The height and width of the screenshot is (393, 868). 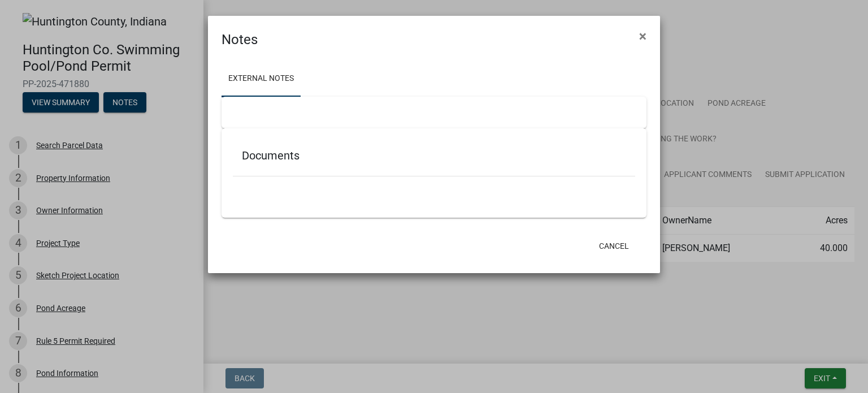 What do you see at coordinates (613, 246) in the screenshot?
I see `button: Cancel` at bounding box center [613, 246].